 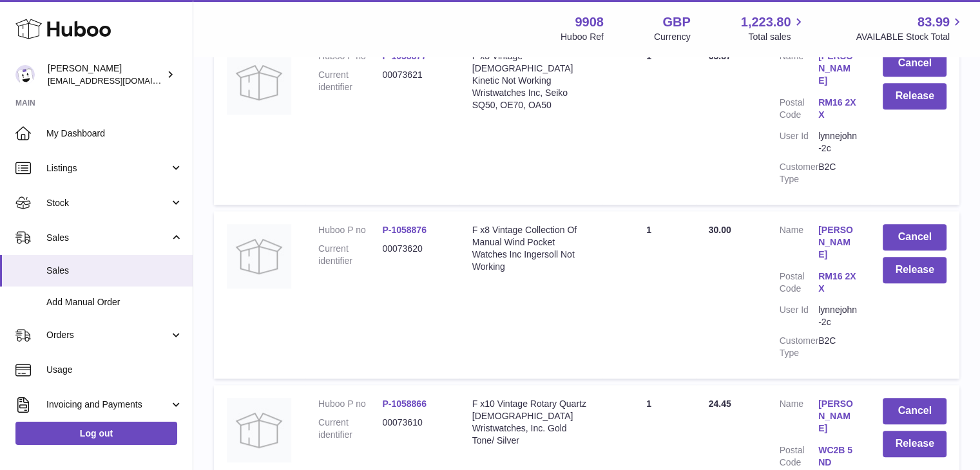 I want to click on dd: 00073620, so click(x=413, y=255).